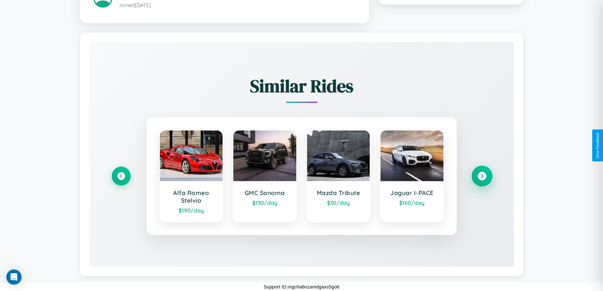 The width and height of the screenshot is (603, 291). What do you see at coordinates (301, 287) in the screenshot?
I see `p: Support ID: mgcha8nzamdgaxs5go6` at bounding box center [301, 287].